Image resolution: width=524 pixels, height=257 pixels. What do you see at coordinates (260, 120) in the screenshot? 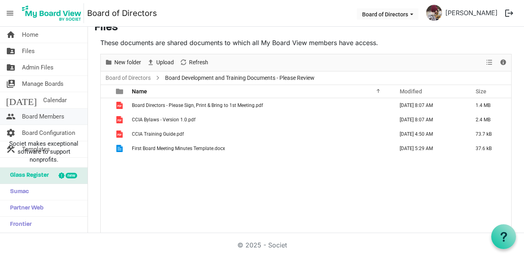
I see `td: CCIA Bylaws - Version 1.0.pdf is template cell column header Name` at bounding box center [260, 120].